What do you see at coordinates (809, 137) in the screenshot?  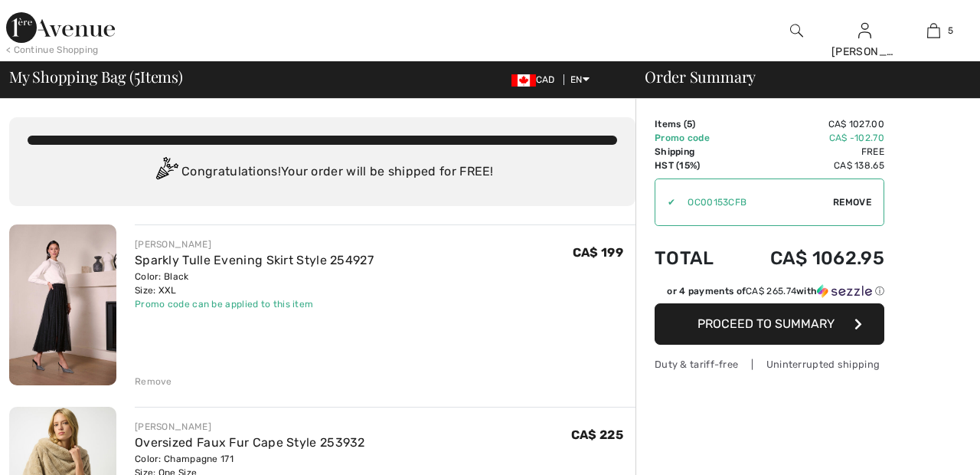 I see `td: CA$ -102.70` at bounding box center [809, 137].